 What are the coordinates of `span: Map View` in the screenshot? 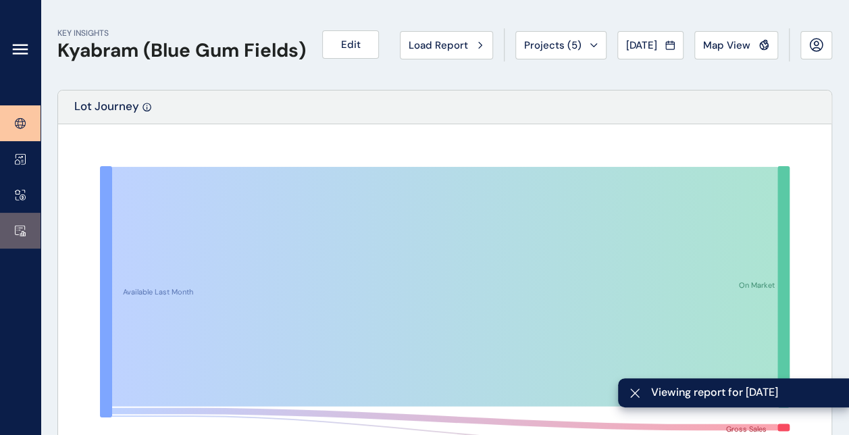 It's located at (727, 45).